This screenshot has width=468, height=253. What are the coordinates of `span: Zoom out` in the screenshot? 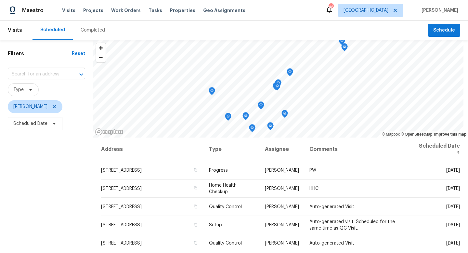 It's located at (101, 57).